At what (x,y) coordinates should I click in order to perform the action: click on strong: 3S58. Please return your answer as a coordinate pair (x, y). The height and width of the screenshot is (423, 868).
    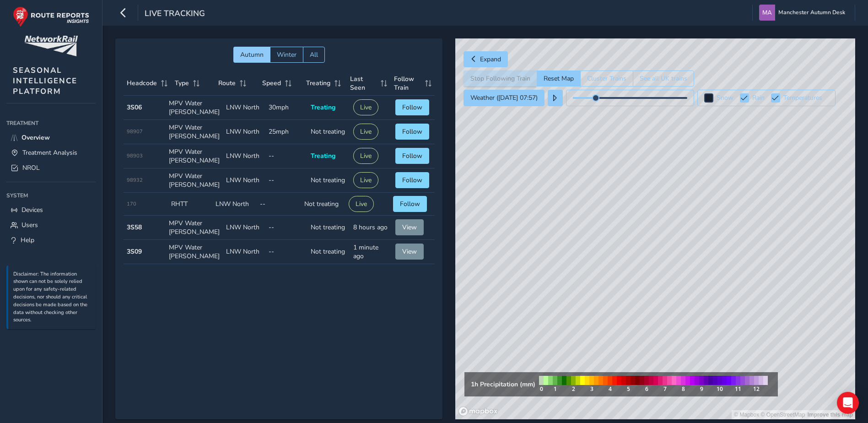
    Looking at the image, I should click on (134, 227).